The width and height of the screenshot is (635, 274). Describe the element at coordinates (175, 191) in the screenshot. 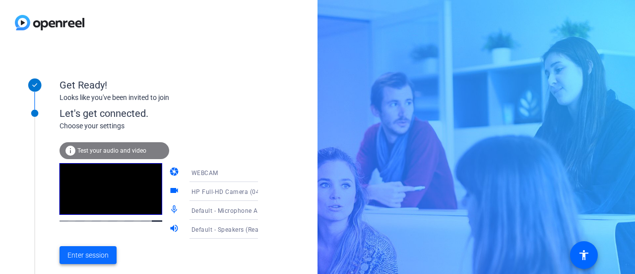

I see `mat-icon: videocam` at that location.